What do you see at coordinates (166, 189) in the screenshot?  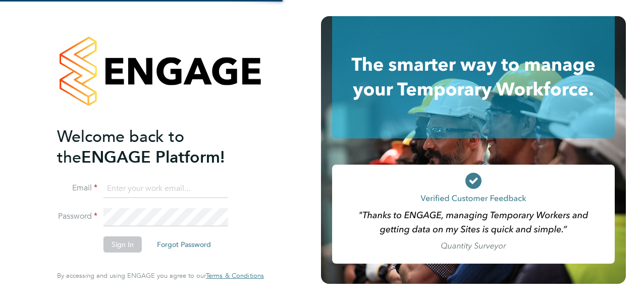 I see `input: Enter your work email...` at bounding box center [166, 189].